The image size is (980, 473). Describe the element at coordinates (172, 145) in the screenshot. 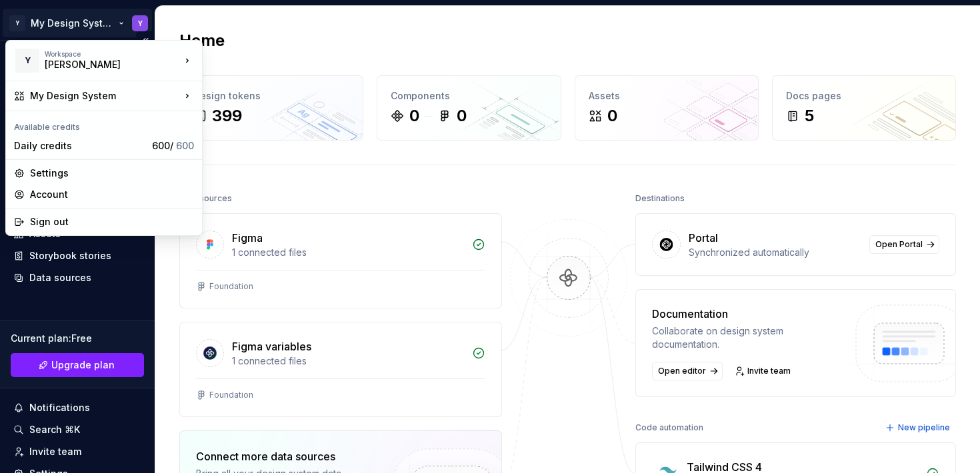

I see `span: 600 /` at that location.